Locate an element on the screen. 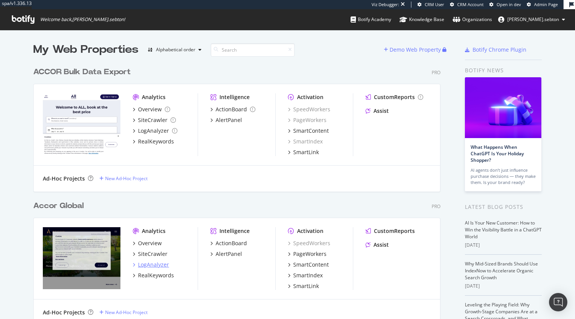 The image size is (575, 319). input: Search is located at coordinates (253, 50).